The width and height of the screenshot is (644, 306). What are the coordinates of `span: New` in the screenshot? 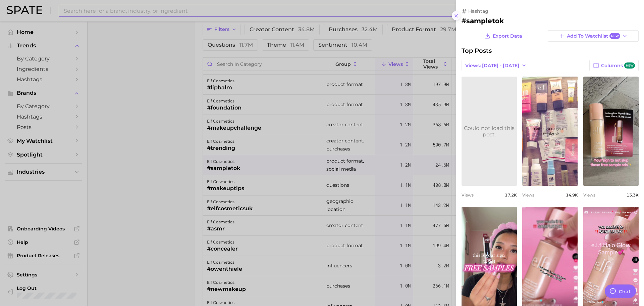 It's located at (615, 36).